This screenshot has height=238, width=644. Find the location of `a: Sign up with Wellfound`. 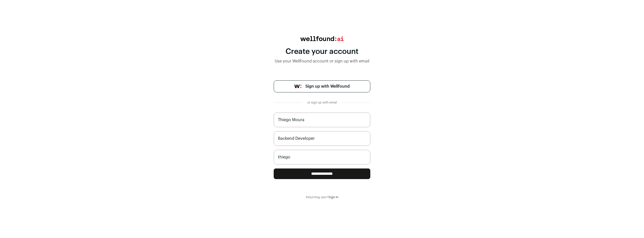

a: Sign up with Wellfound is located at coordinates (322, 86).